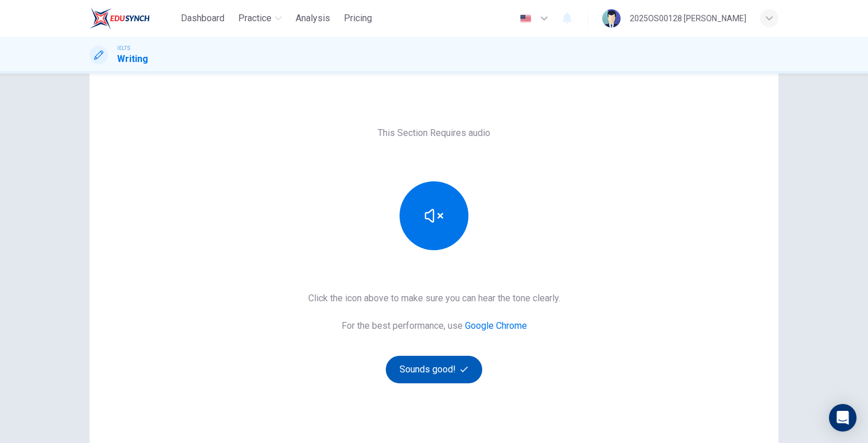  Describe the element at coordinates (434, 326) in the screenshot. I see `h6: For the best performance, use` at that location.